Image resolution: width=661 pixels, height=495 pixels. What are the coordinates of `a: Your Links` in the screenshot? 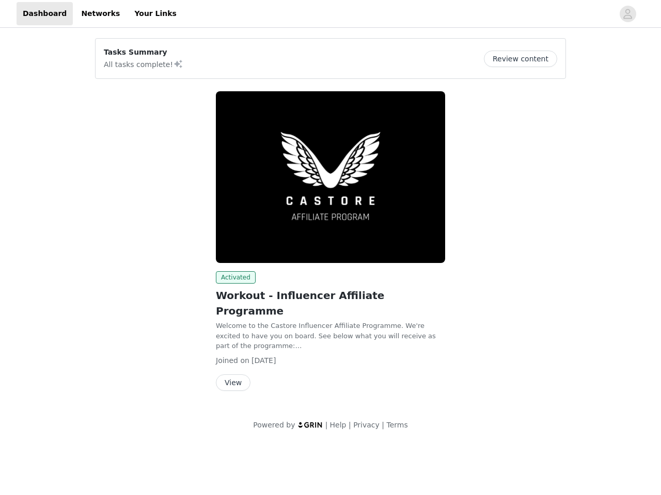 It's located at (155, 13).